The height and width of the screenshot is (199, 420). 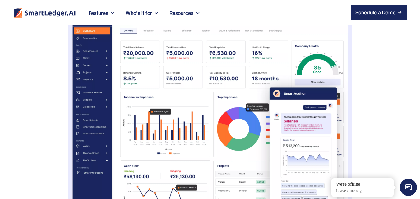 What do you see at coordinates (378, 12) in the screenshot?
I see `a: Schedule a Demo` at bounding box center [378, 12].